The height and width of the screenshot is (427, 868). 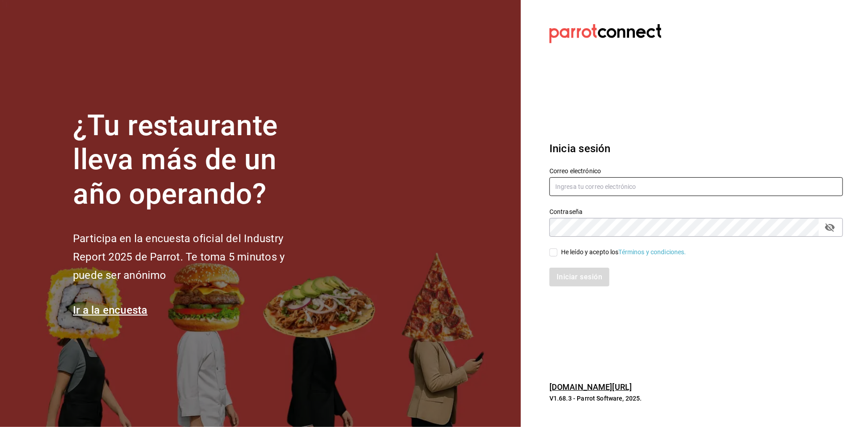 I want to click on button: passwordField, so click(x=830, y=227).